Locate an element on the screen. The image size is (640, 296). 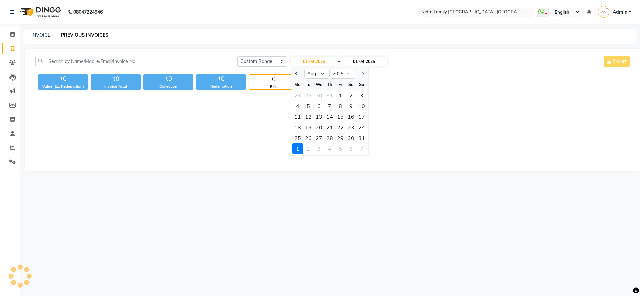
div: 16 is located at coordinates (351, 117).